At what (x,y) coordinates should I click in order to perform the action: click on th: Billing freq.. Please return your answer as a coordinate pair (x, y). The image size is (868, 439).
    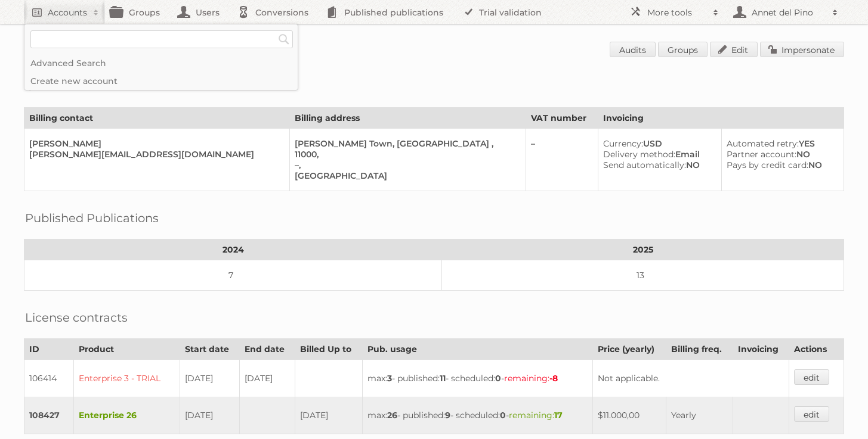
    Looking at the image, I should click on (700, 350).